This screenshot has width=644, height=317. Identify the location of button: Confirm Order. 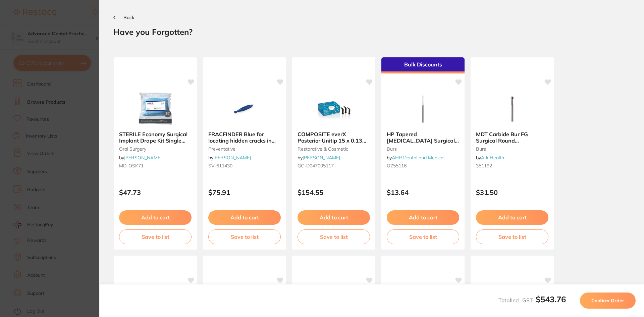
(607, 300).